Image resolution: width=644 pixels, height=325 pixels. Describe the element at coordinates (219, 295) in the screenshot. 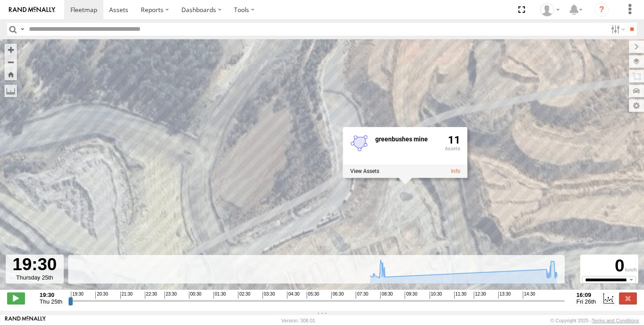

I see `span: 01:30` at that location.